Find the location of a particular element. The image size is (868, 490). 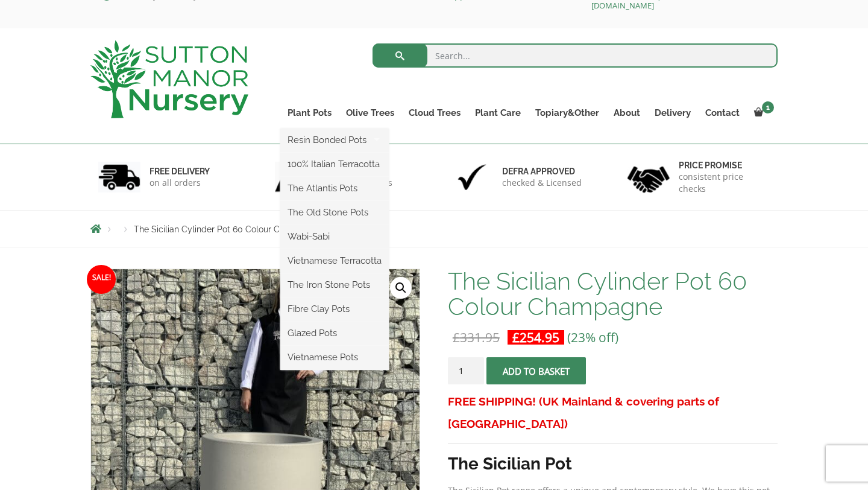

h6: Price promise is located at coordinates (725, 165).